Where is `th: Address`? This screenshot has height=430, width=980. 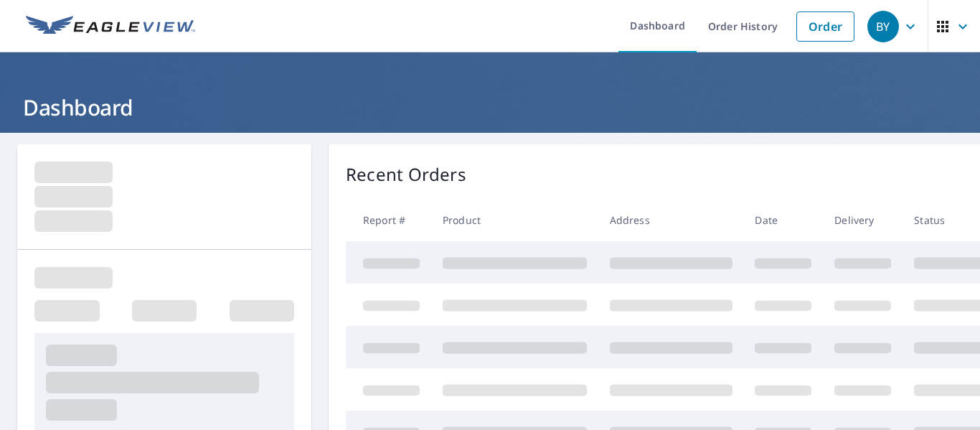
th: Address is located at coordinates (671, 220).